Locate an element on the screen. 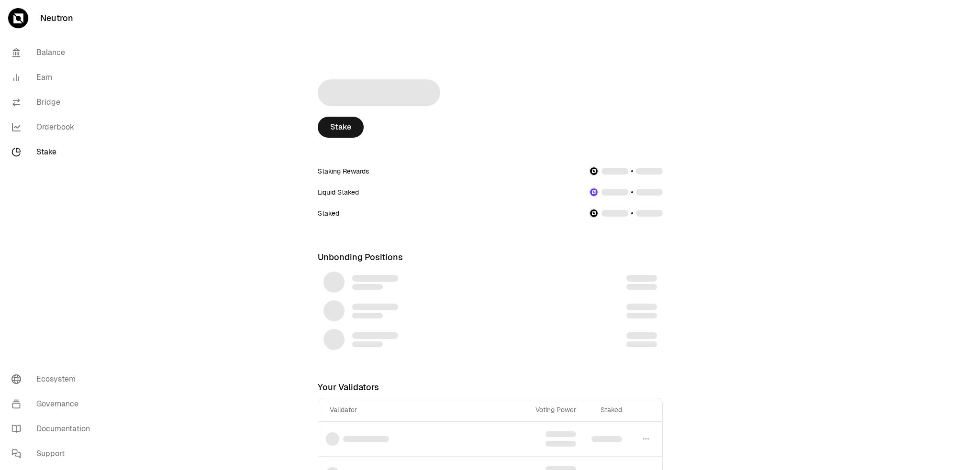  div: Unbonding Positions is located at coordinates (490, 257).